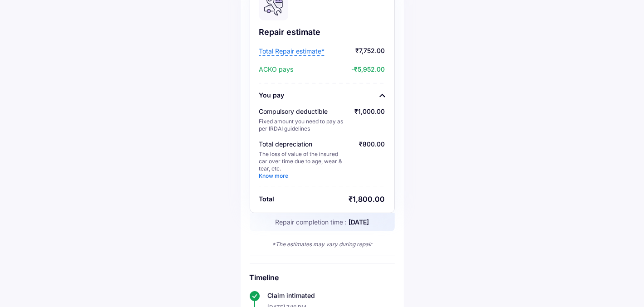 This screenshot has height=307, width=644. I want to click on div: *The estimates may vary during repair, so click(322, 244).